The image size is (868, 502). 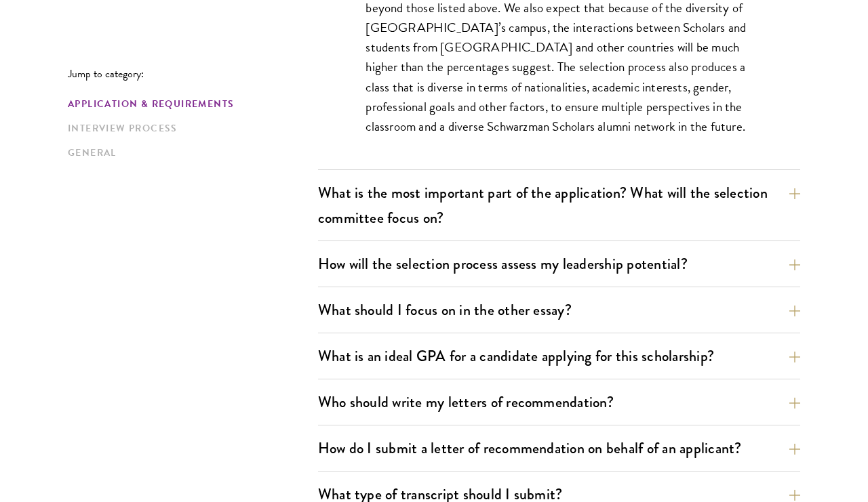 What do you see at coordinates (188, 152) in the screenshot?
I see `a: General` at bounding box center [188, 152].